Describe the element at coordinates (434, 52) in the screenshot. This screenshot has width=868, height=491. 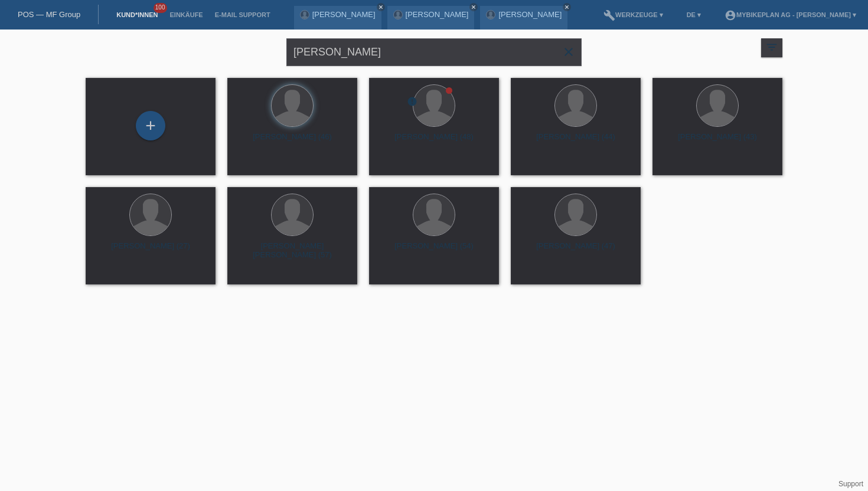
I see `input: Suche...` at that location.